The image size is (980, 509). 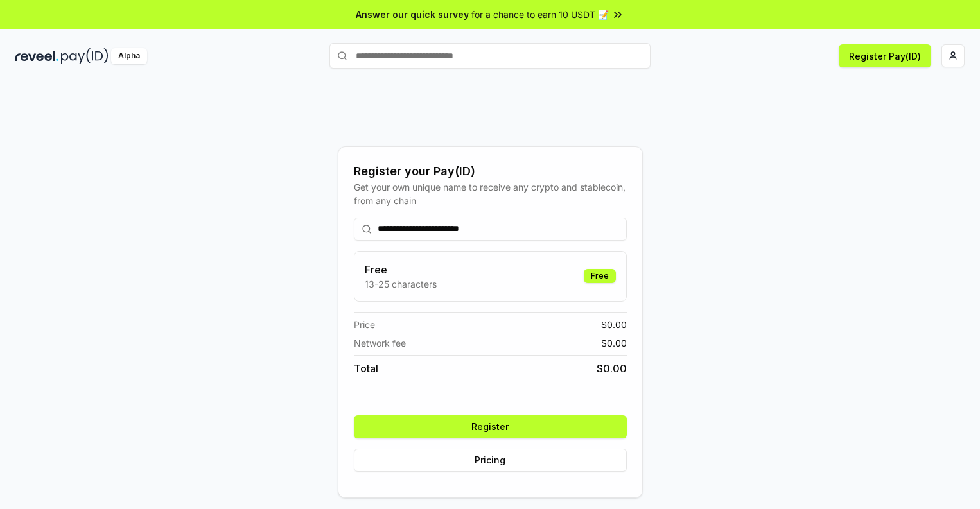 I want to click on span: Total, so click(x=366, y=369).